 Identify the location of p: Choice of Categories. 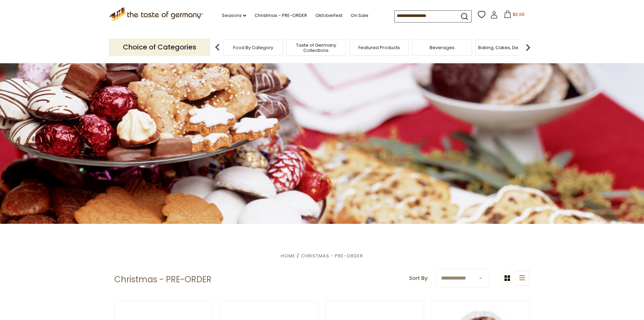
(159, 47).